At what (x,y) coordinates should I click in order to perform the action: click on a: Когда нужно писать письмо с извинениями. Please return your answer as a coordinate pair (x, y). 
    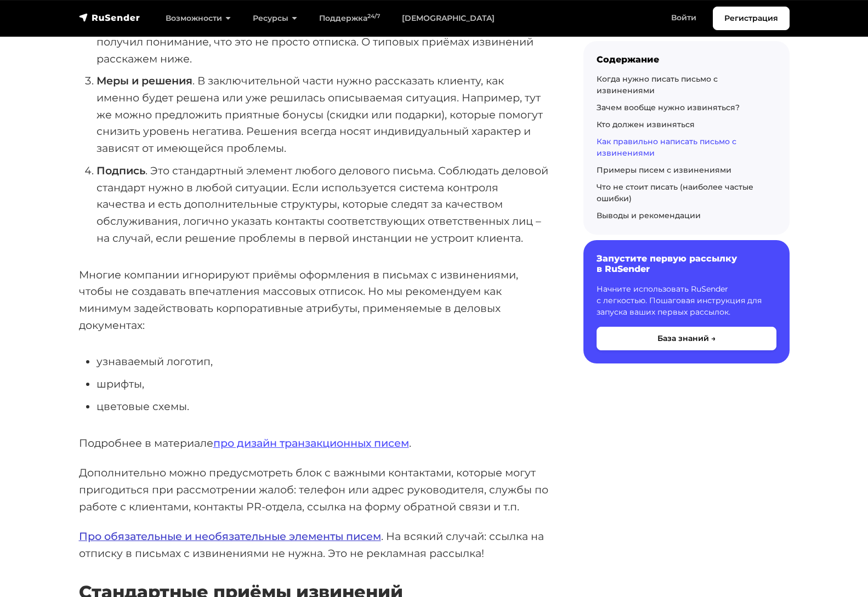
    Looking at the image, I should click on (656, 84).